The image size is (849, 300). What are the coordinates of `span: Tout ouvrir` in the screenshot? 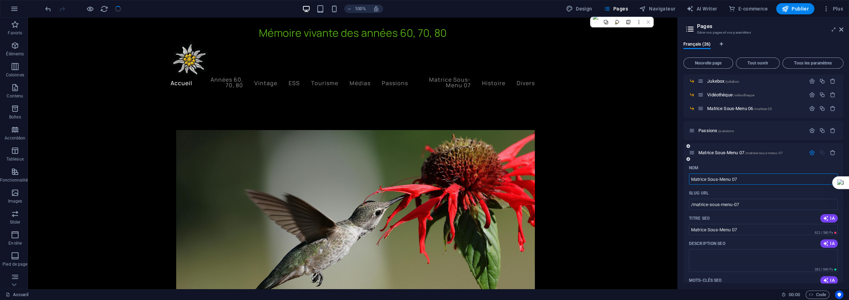 It's located at (758, 63).